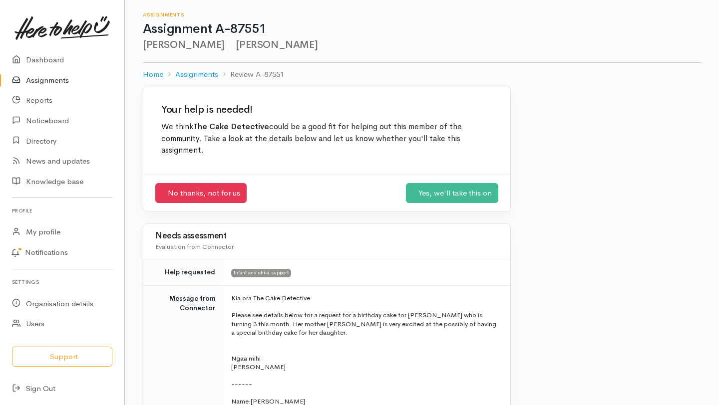 Image resolution: width=719 pixels, height=405 pixels. Describe the element at coordinates (183, 273) in the screenshot. I see `td: Help requested` at that location.